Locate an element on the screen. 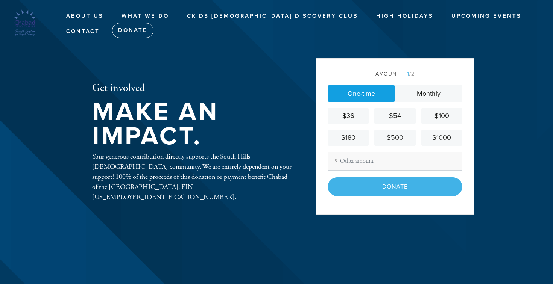 This screenshot has height=284, width=553. input: Other amount is located at coordinates (395, 161).